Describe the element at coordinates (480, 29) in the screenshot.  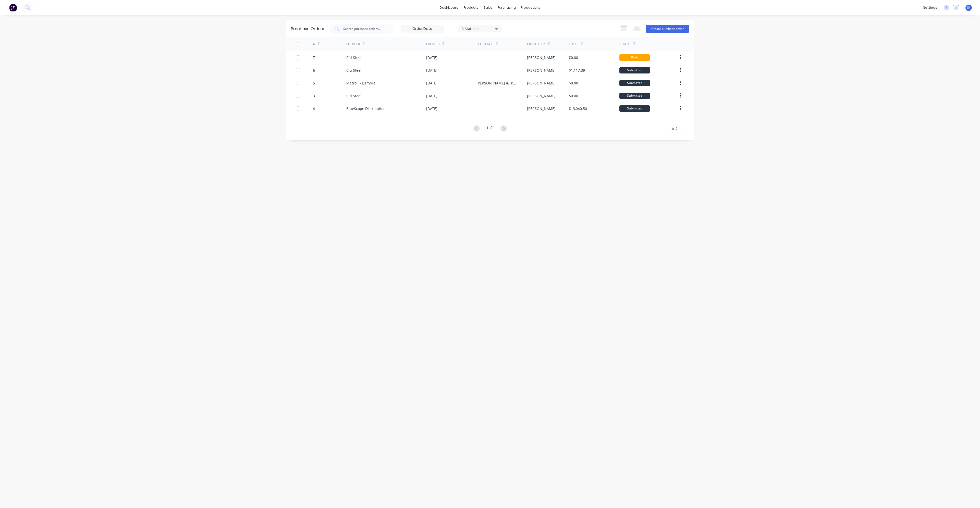
I see `div: 5 Statuses` at that location.